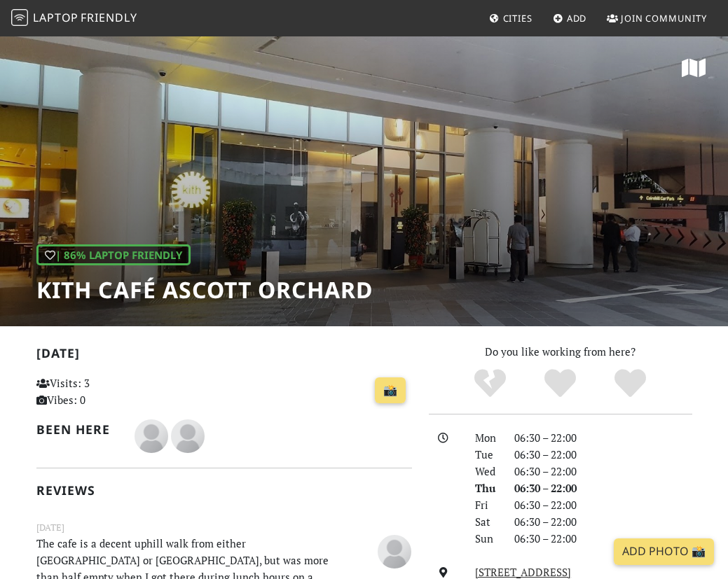 The height and width of the screenshot is (579, 728). Describe the element at coordinates (108, 18) in the screenshot. I see `span: Friendly` at that location.